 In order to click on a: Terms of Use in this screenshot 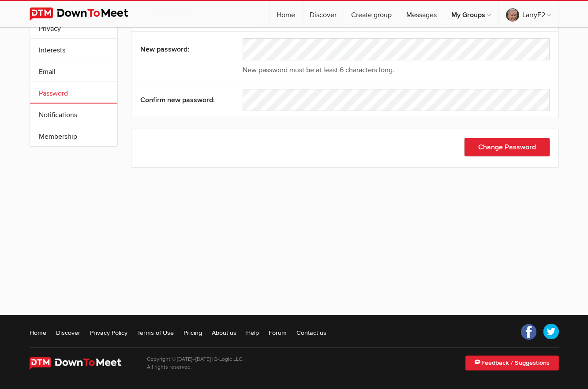, I will do `click(155, 333)`.